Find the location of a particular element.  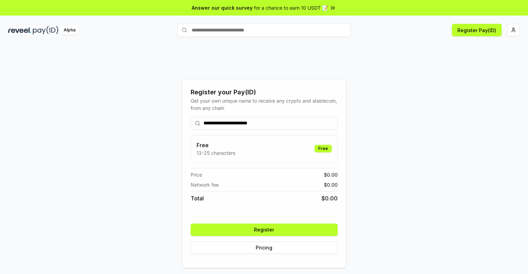

div: Alpha is located at coordinates (70, 30).